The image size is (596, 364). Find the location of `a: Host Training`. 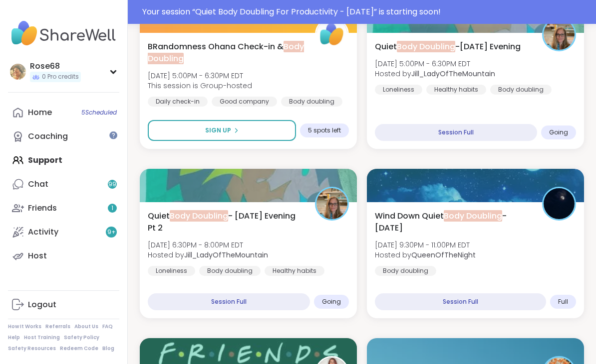

a: Host Training is located at coordinates (42, 338).